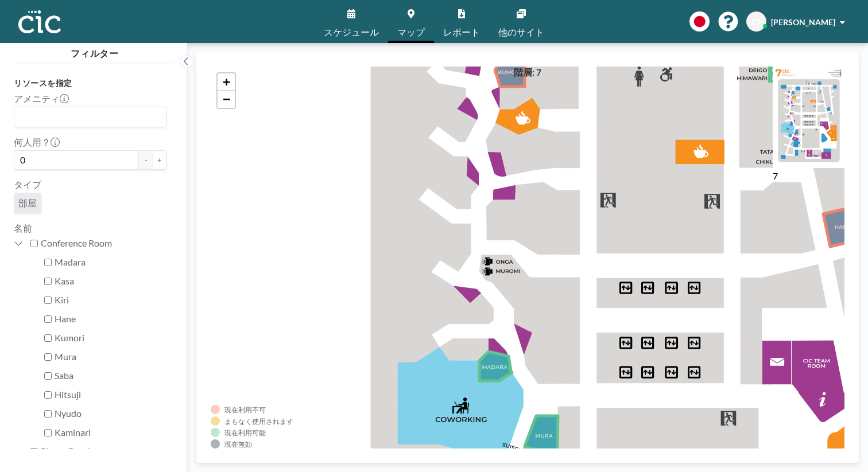 Image resolution: width=868 pixels, height=472 pixels. I want to click on h3: リソースを指定, so click(90, 83).